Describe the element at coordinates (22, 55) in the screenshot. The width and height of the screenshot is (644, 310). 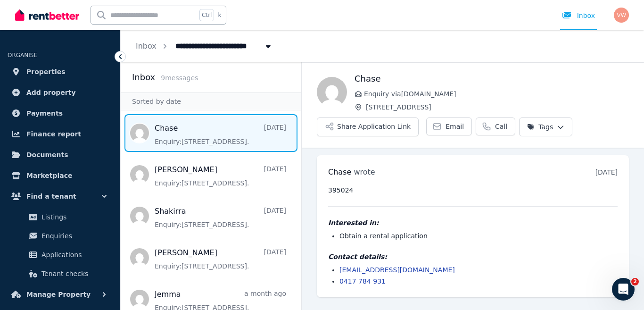
I see `span: ORGANISE` at that location.